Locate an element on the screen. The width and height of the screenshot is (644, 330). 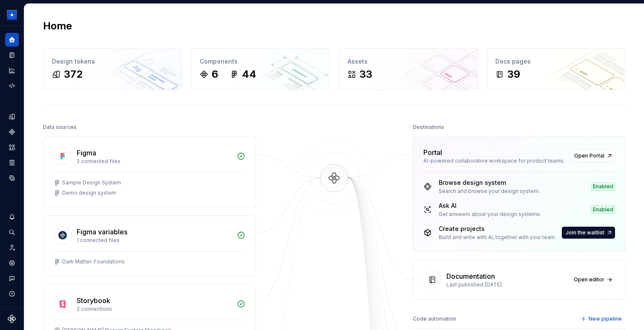
a: Documentation is located at coordinates (12, 55).